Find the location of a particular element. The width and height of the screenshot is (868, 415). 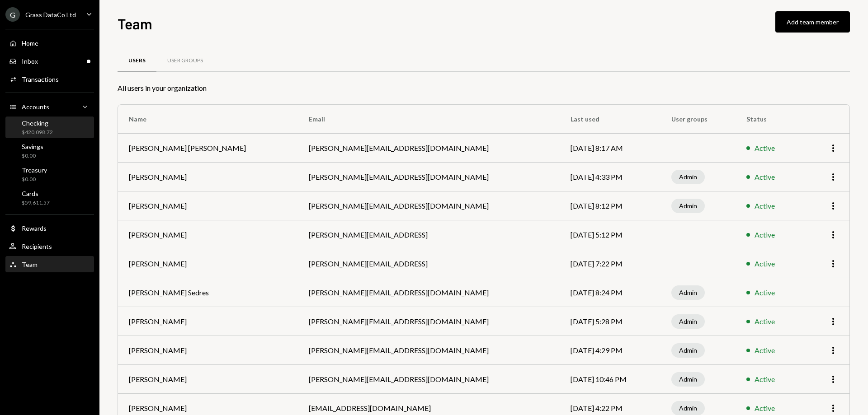

a: Treasury$0.00 is located at coordinates (49, 174).